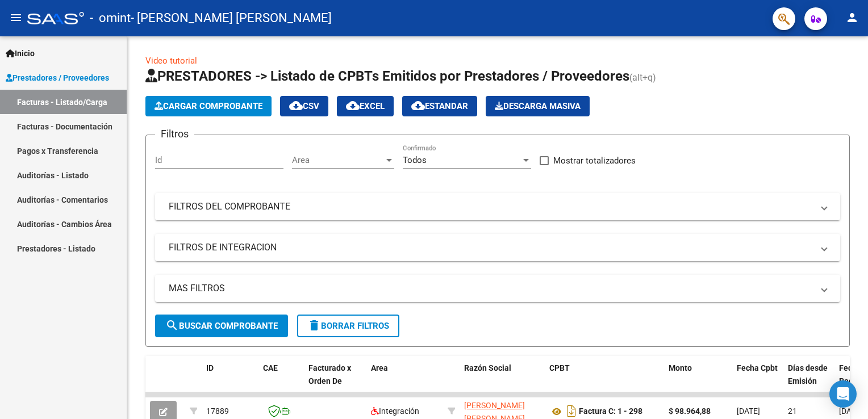 Image resolution: width=868 pixels, height=419 pixels. What do you see at coordinates (698, 381) in the screenshot?
I see `datatable-header-cell: Monto` at bounding box center [698, 381].